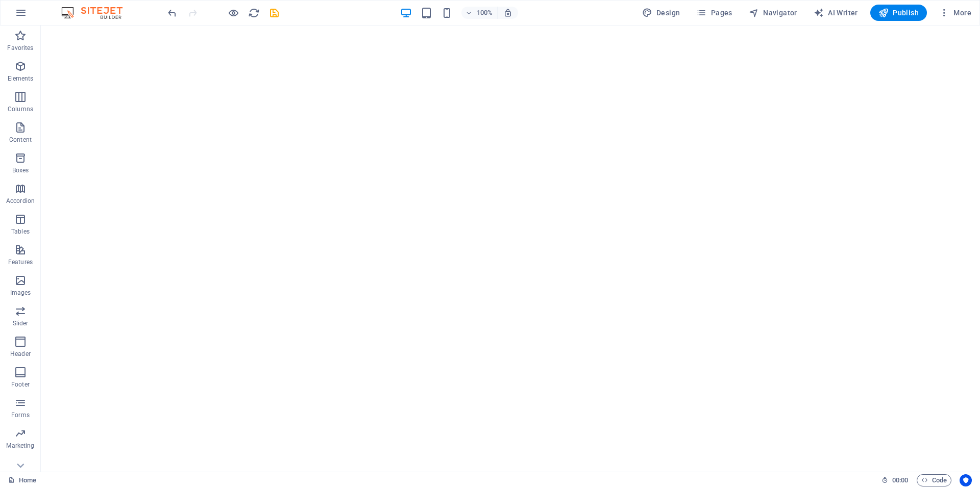  Describe the element at coordinates (20, 140) in the screenshot. I see `p: Content` at that location.